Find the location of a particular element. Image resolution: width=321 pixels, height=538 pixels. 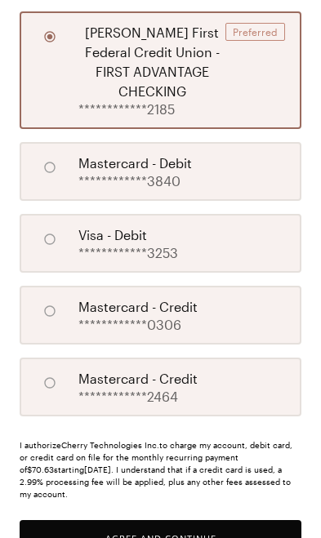

span: mastercard - debit is located at coordinates (135, 163).